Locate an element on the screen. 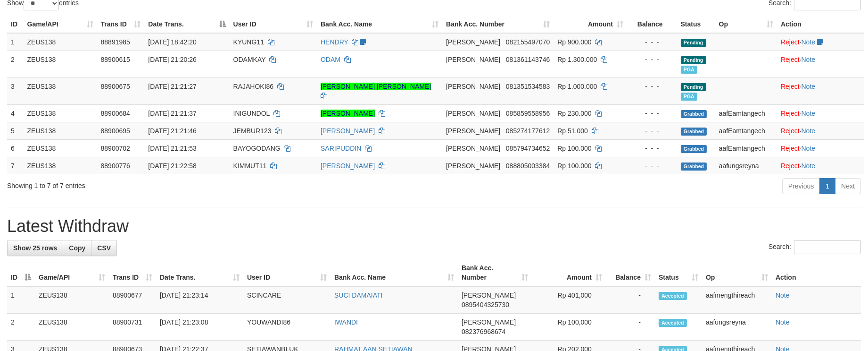 The height and width of the screenshot is (351, 868). span: Rp 100.000 is located at coordinates (574, 165).